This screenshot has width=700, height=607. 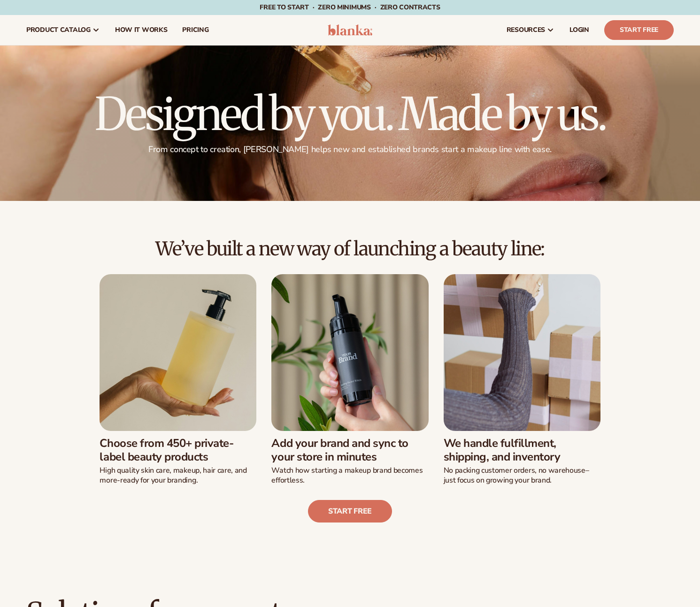 I want to click on span: pricing, so click(x=196, y=30).